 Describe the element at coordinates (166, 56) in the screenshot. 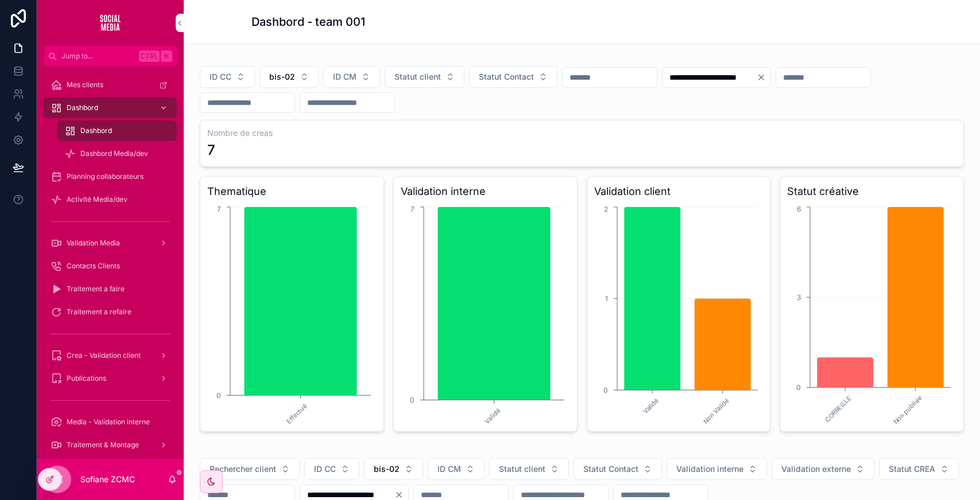

I see `span: K` at that location.